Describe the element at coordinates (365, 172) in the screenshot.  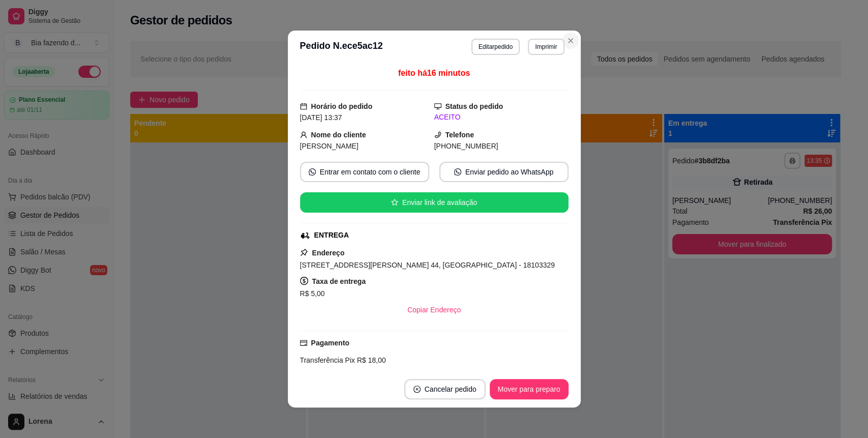
I see `button: whats-appEntrar em contato com o cliente` at that location.